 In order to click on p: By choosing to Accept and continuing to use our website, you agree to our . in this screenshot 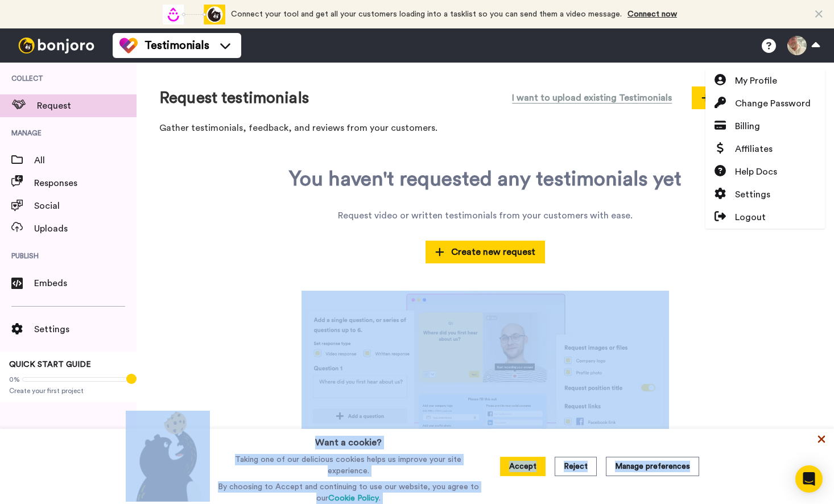, I will do `click(348, 493)`.